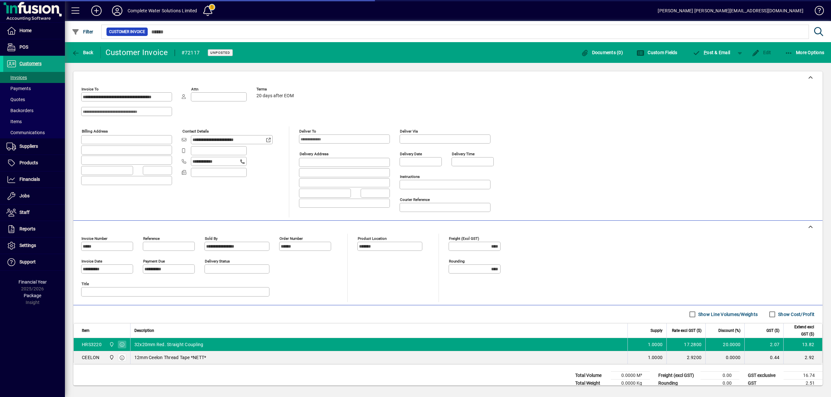 Image resolution: width=831 pixels, height=397 pixels. Describe the element at coordinates (211, 239) in the screenshot. I see `mat-label: Sold by` at that location.